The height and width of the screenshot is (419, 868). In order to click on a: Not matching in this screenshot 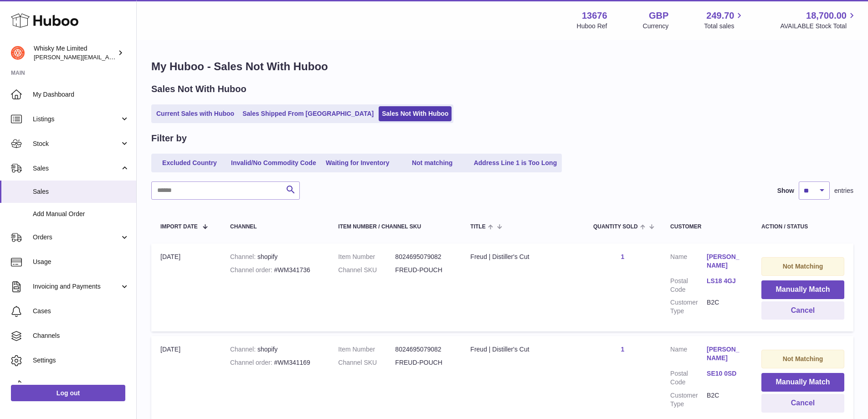, I will do `click(433, 163)`.